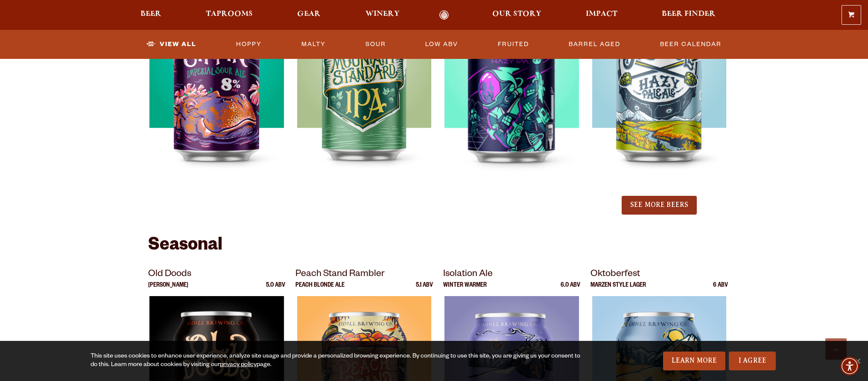 This screenshot has width=868, height=381. Describe the element at coordinates (238, 365) in the screenshot. I see `a: privacy policy` at that location.